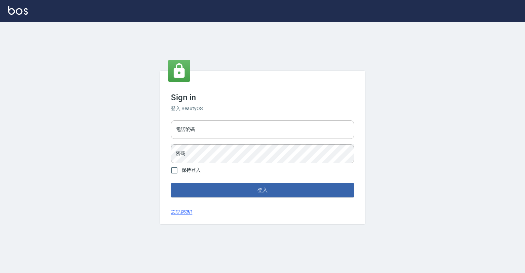  I want to click on h6: 登入 BeautyOS, so click(262, 108).